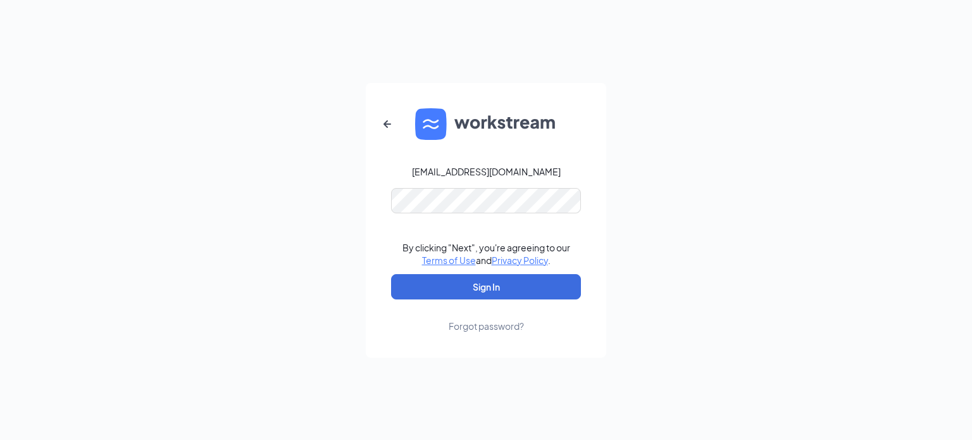 The height and width of the screenshot is (440, 972). I want to click on button: Sign In, so click(486, 287).